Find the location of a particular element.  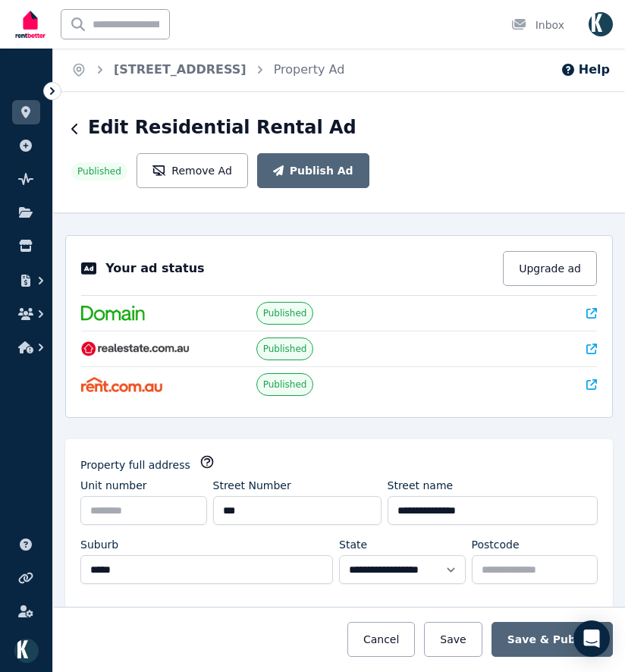

button: Save & Publish is located at coordinates (552, 639).